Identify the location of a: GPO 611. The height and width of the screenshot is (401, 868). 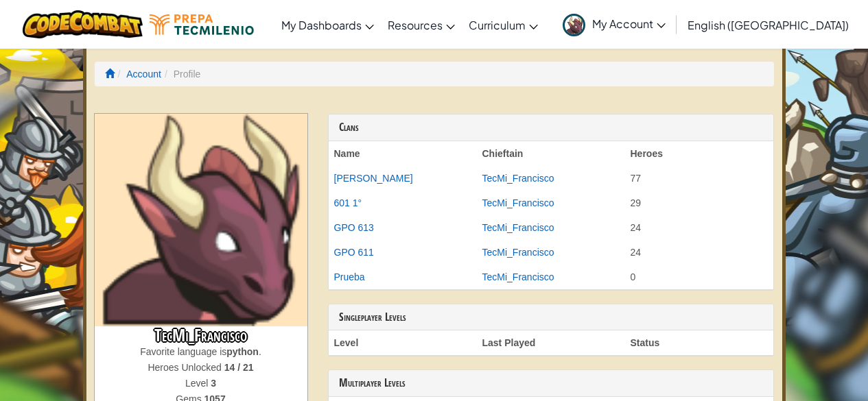
(354, 252).